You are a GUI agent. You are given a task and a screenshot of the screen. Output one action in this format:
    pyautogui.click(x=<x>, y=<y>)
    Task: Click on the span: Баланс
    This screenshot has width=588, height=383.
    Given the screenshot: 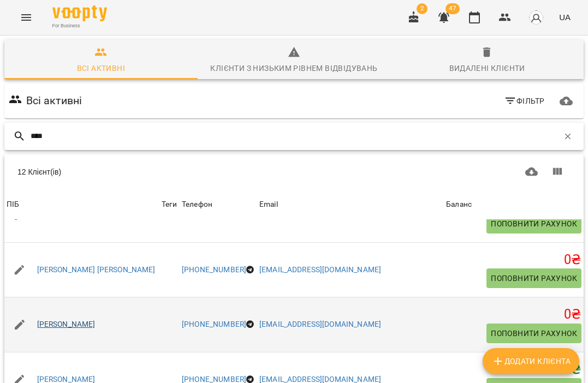 What is the action you would take?
    pyautogui.click(x=514, y=205)
    